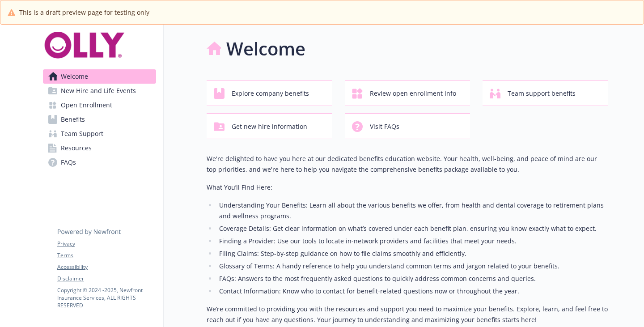 This screenshot has height=327, width=644. I want to click on button: Review open enrollment info, so click(407, 93).